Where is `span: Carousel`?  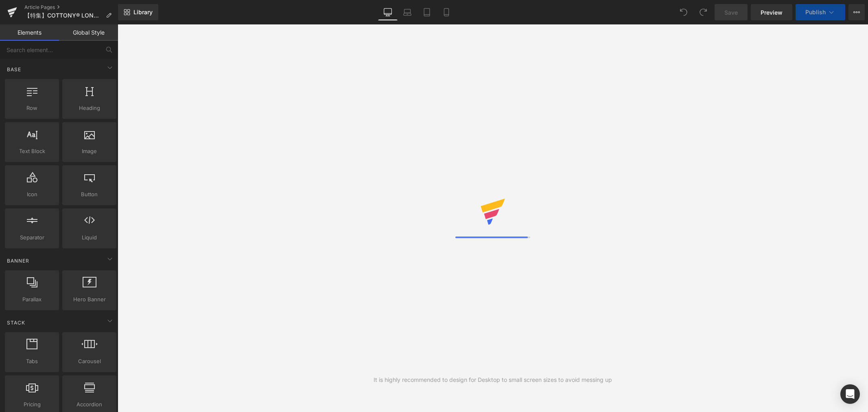 span: Carousel is located at coordinates (89, 361).